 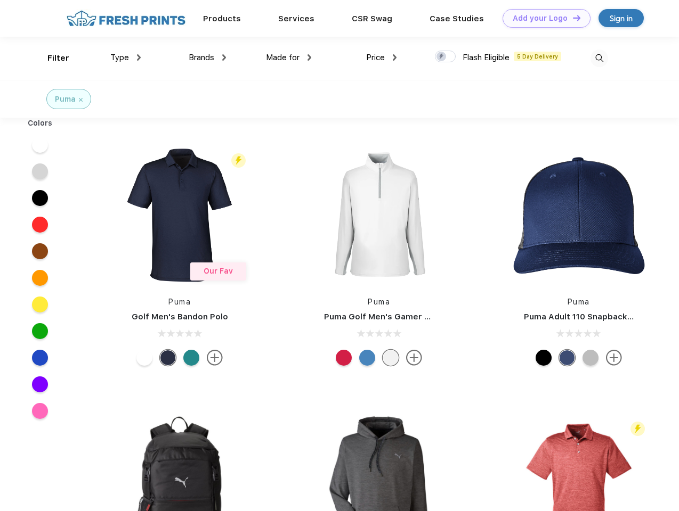 I want to click on div: Bright Cobalt, so click(x=367, y=358).